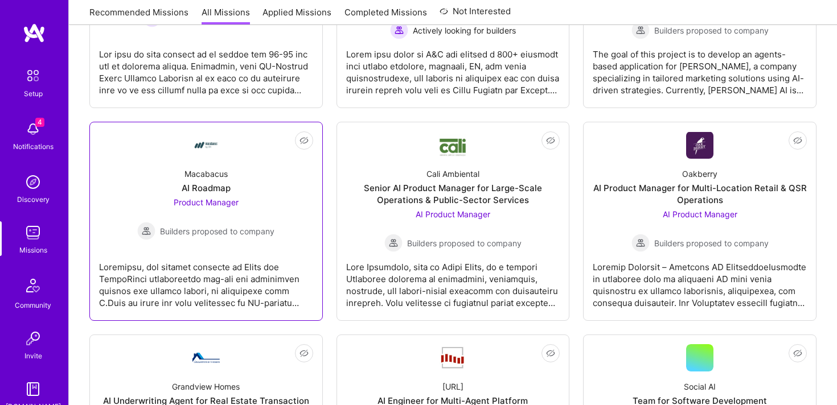  I want to click on a: Company LogoCali AmbientalSenior AI Product Manager for Large-Scale Operations & Public-Sector Se..., so click(453, 221).